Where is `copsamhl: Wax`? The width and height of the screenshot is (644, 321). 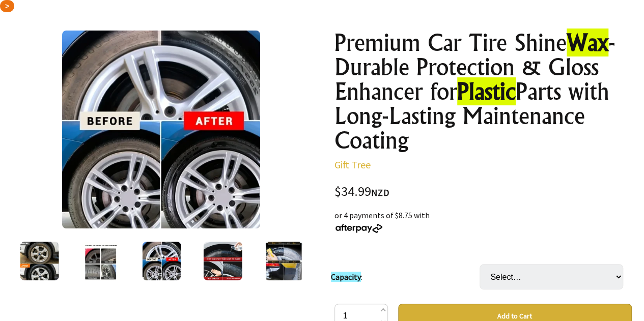 copsamhl: Wax is located at coordinates (588, 42).